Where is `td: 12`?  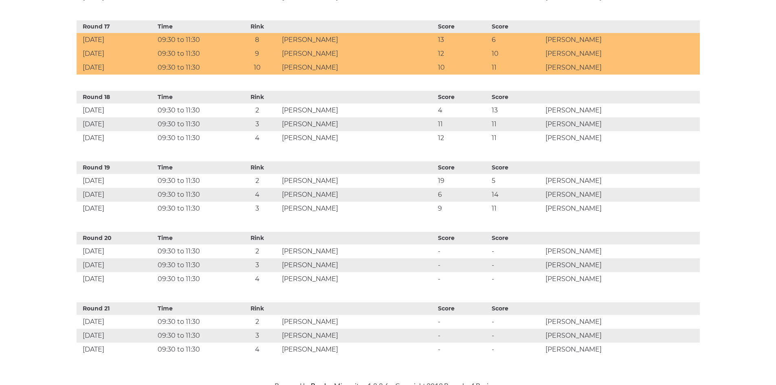 td: 12 is located at coordinates (463, 138).